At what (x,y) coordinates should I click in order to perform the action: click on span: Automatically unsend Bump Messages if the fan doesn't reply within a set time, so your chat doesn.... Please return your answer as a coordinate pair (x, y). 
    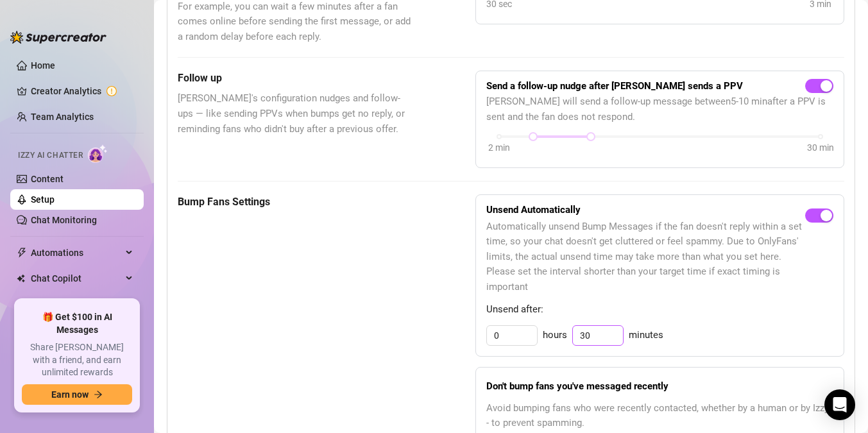
    Looking at the image, I should click on (646, 257).